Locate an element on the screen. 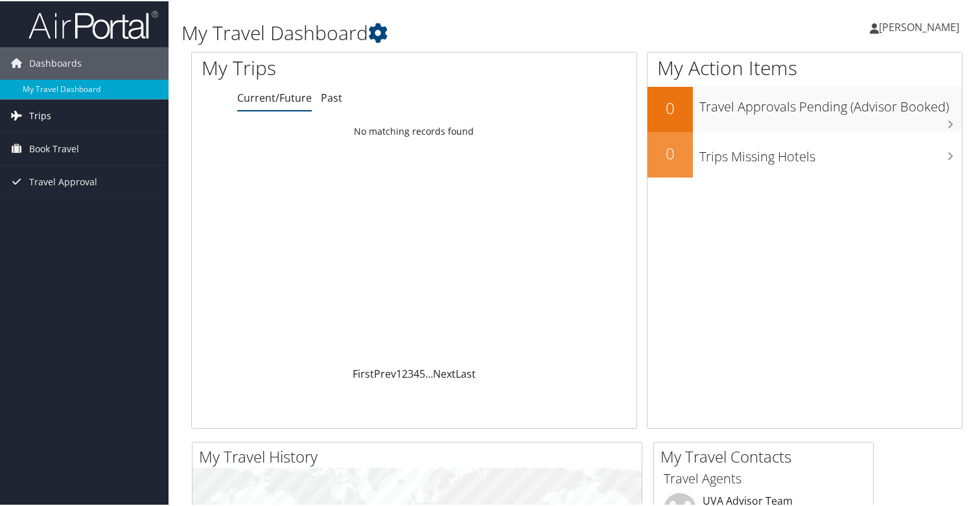 The width and height of the screenshot is (980, 506). a: 5 is located at coordinates (422, 373).